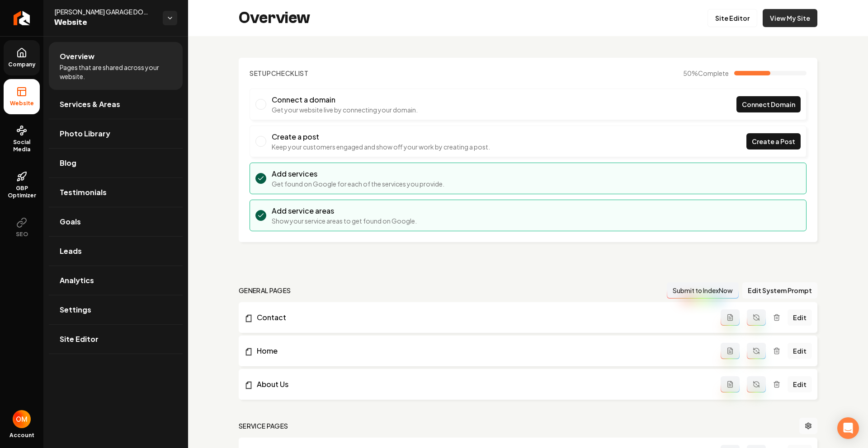 Image resolution: width=868 pixels, height=448 pixels. Describe the element at coordinates (77, 280) in the screenshot. I see `span: Analytics` at that location.